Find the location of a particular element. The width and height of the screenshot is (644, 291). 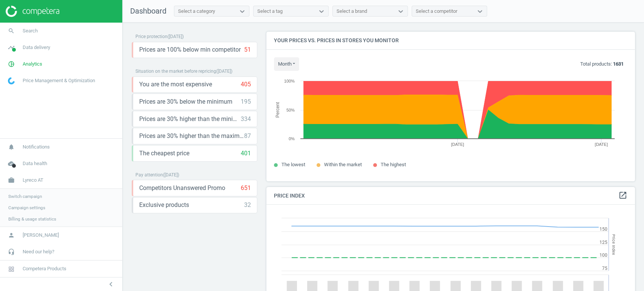

img: wGWNvw8QSZomAAAAABJRU5ErkJggg== is located at coordinates (11, 81).